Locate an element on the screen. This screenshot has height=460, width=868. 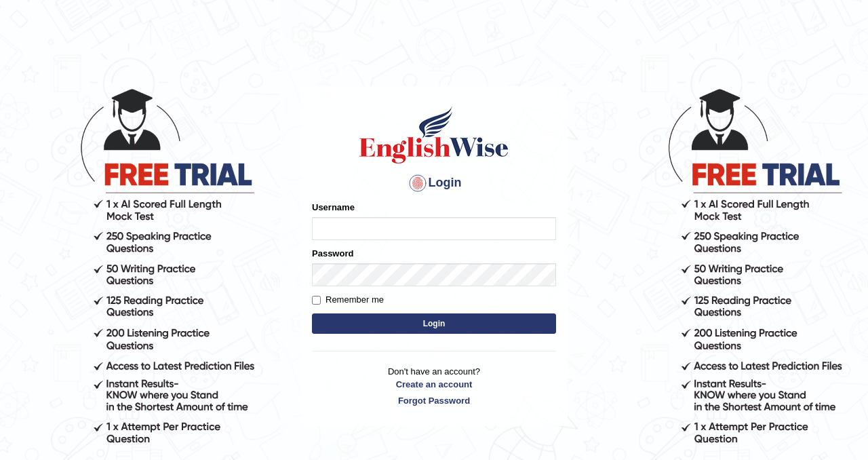
p: Don't have an account? is located at coordinates (434, 386).